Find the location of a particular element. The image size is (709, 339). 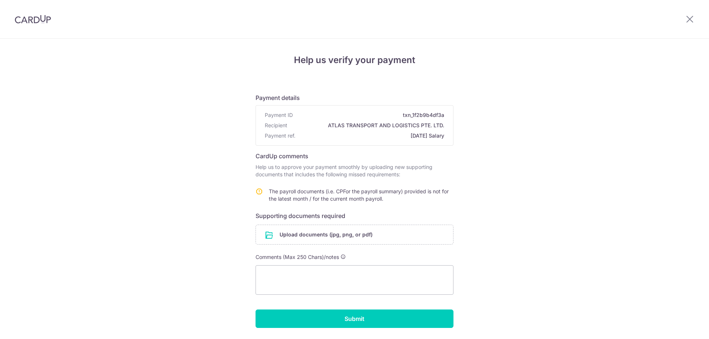

span: txn_1f2b9b4df3a is located at coordinates (370, 115).